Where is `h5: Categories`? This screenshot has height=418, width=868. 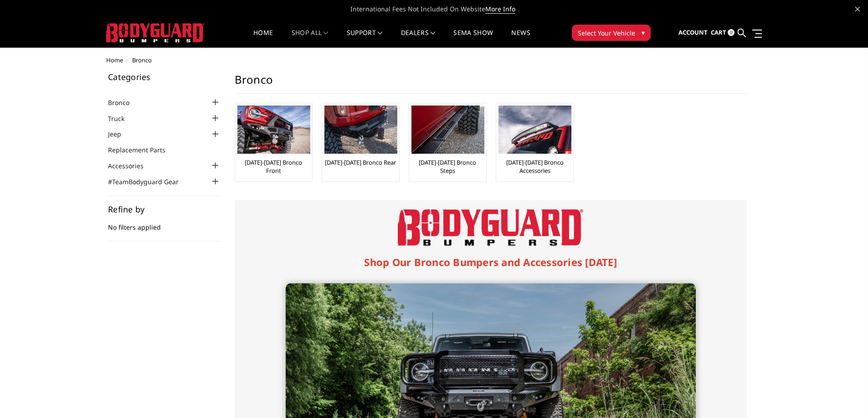 h5: Categories is located at coordinates (165, 77).